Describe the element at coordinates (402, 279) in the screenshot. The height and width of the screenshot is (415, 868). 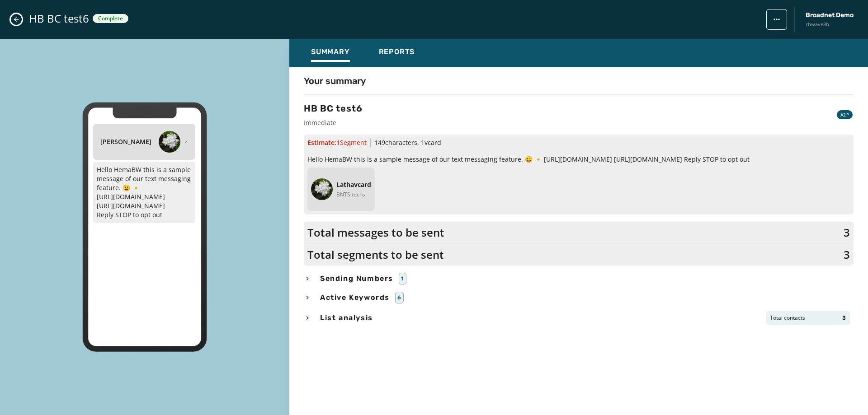
I see `div: 1` at that location.